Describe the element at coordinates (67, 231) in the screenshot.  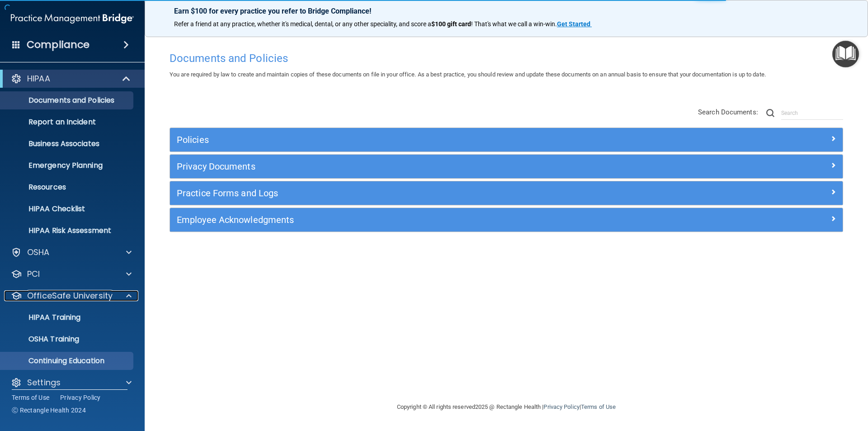
I see `p: HIPAA Risk Assessment` at that location.